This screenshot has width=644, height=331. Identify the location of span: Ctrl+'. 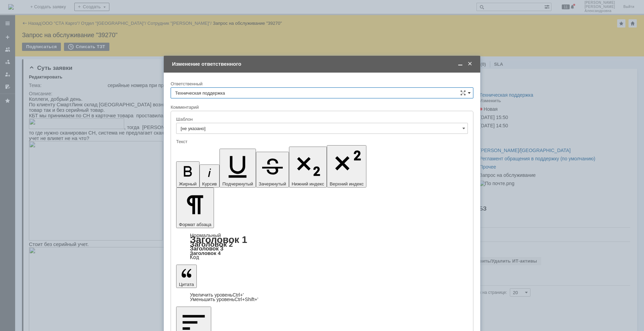
(238, 295).